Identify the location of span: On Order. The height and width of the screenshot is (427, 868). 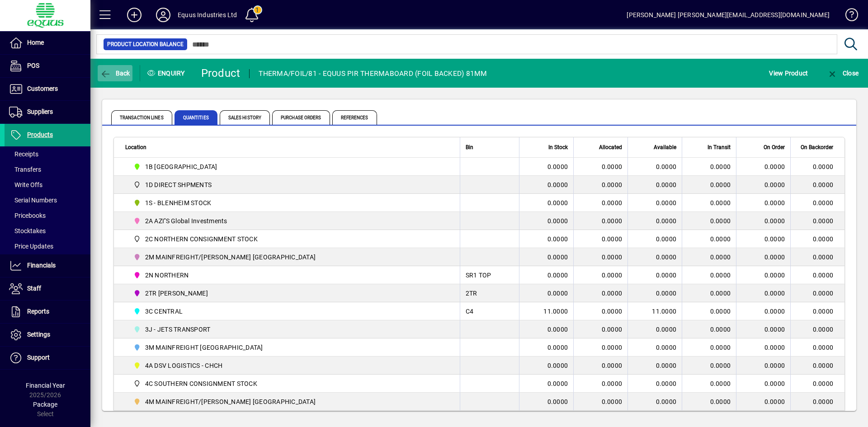
(774, 147).